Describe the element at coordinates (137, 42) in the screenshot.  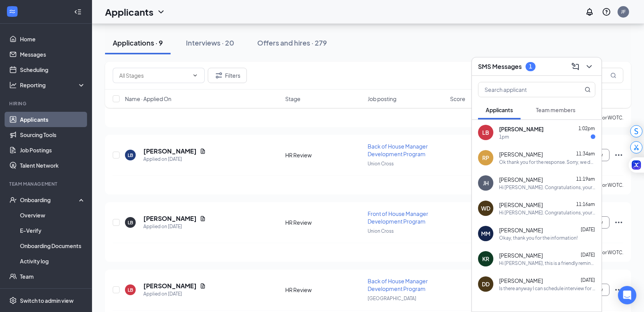
I see `div: Applications · 9` at that location.